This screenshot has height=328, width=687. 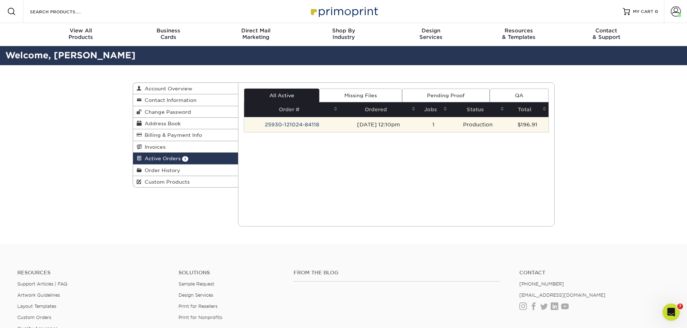 What do you see at coordinates (643, 12) in the screenshot?
I see `span: MY CART` at bounding box center [643, 12].